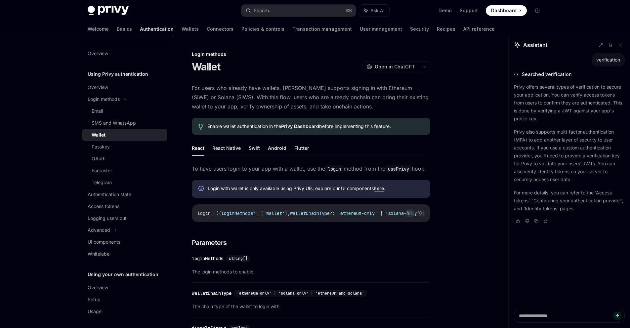 This screenshot has height=328, width=630. What do you see at coordinates (310, 213) in the screenshot?
I see `span: walletChainType` at bounding box center [310, 213].